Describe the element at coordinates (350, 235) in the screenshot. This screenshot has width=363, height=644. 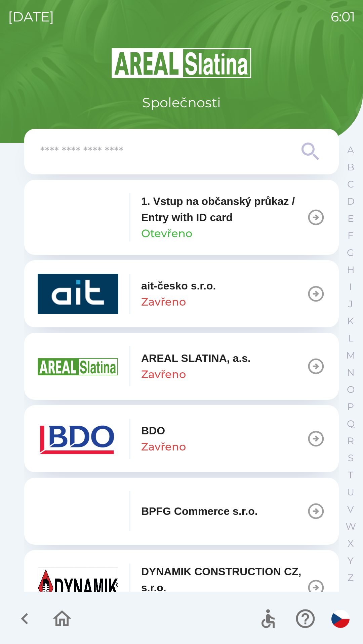
I see `button: F` at that location.